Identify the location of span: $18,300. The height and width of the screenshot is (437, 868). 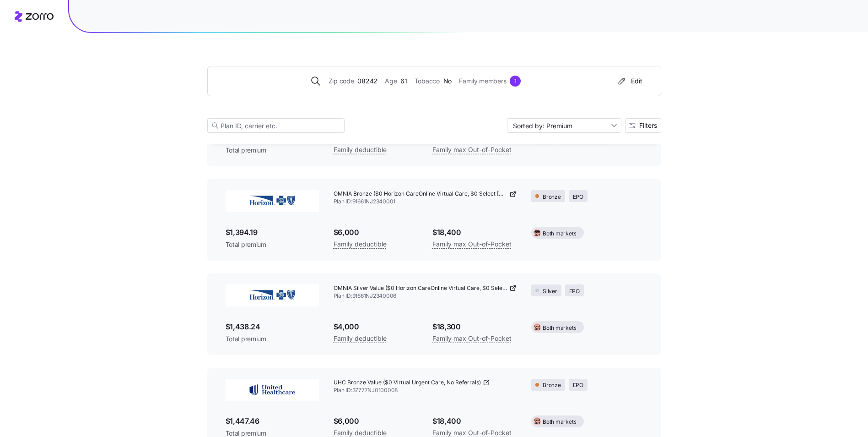
(475, 327).